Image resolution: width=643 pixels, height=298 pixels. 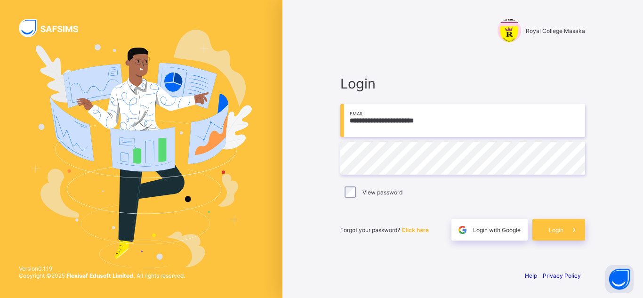 What do you see at coordinates (462, 230) in the screenshot?
I see `img: google.396cfc9801f0270233282035f929180a.svg` at bounding box center [462, 230].